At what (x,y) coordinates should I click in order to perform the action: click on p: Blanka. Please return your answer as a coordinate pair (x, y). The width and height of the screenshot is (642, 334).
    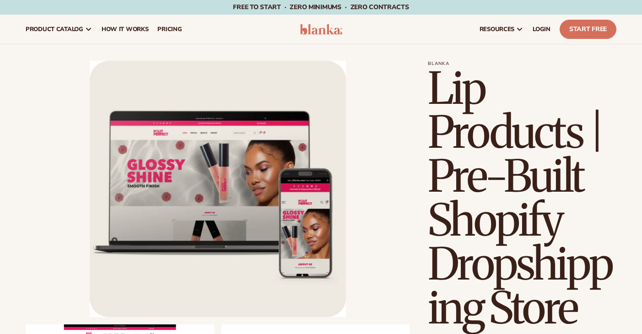
    Looking at the image, I should click on (522, 64).